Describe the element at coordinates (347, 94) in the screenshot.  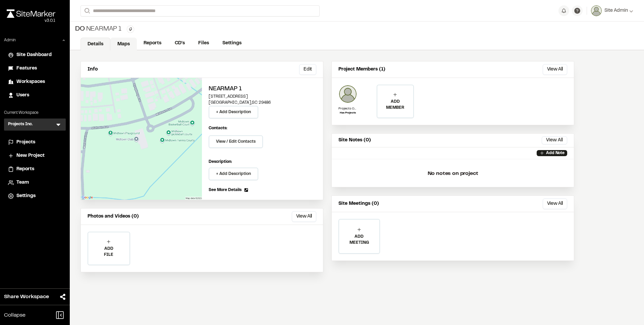
I see `img: Projects Owner` at that location.